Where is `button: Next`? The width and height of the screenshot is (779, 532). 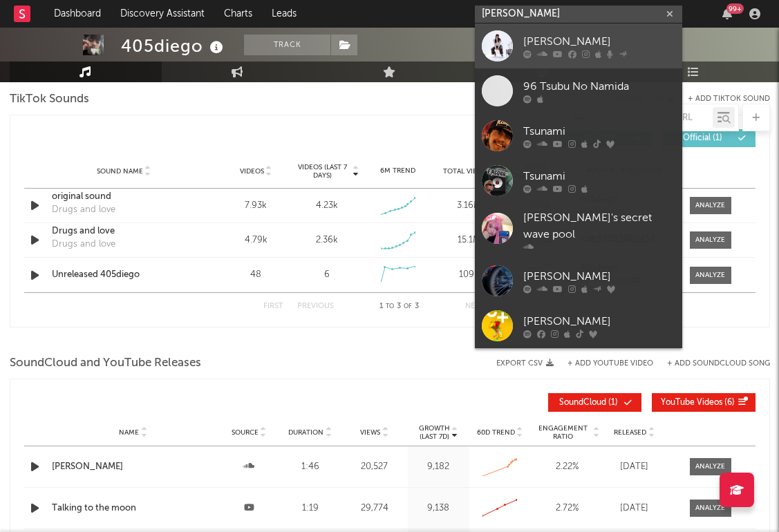 button: Next is located at coordinates (475, 306).